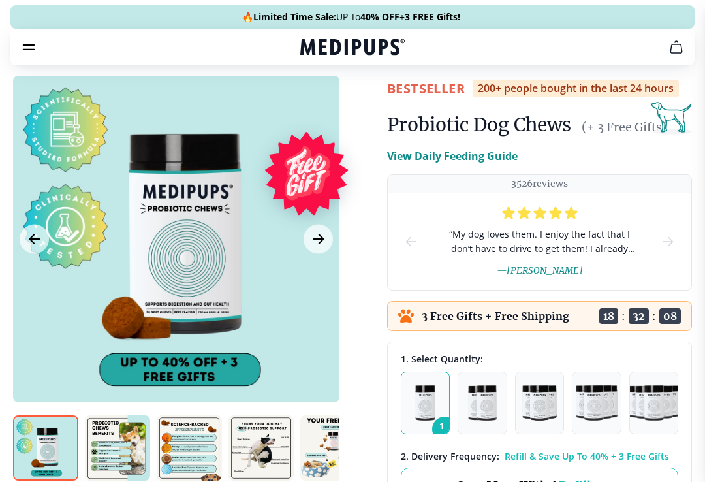 Image resolution: width=705 pixels, height=482 pixels. Describe the element at coordinates (539, 184) in the screenshot. I see `p: 3526 reviews` at that location.